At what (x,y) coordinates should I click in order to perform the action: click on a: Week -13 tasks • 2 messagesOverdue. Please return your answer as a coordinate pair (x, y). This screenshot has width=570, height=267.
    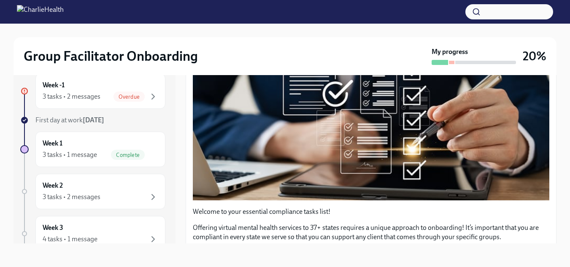
    Looking at the image, I should click on (93, 91).